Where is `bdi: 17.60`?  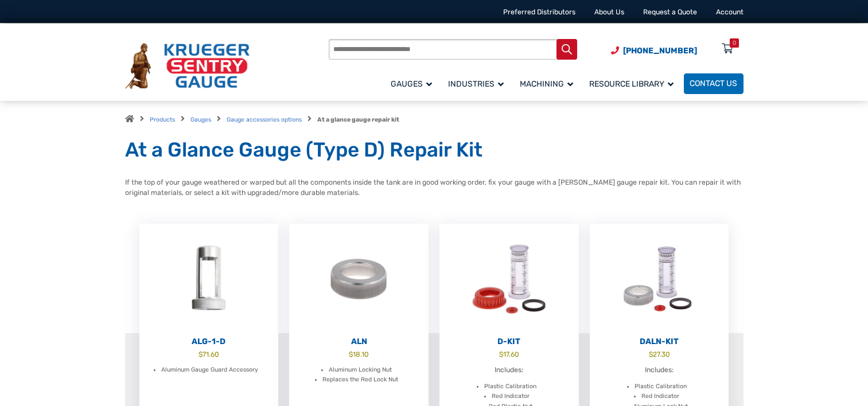 bdi: 17.60 is located at coordinates (509, 354).